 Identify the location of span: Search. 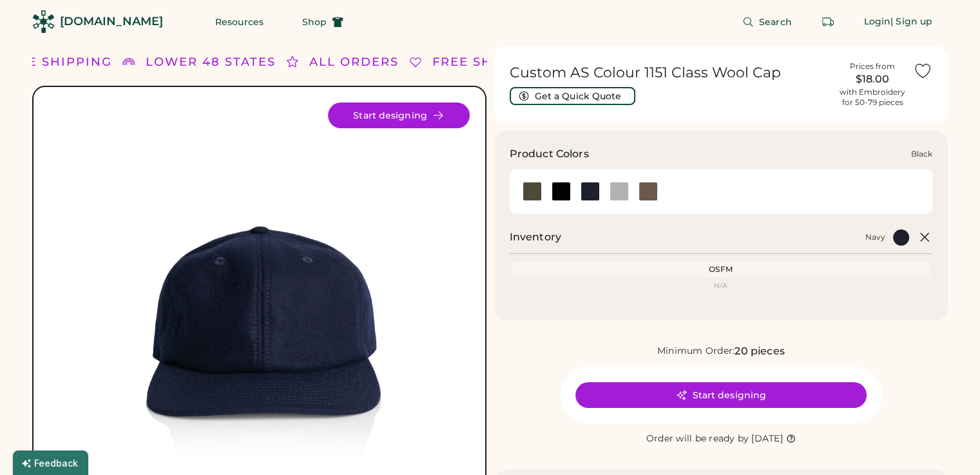
(775, 22).